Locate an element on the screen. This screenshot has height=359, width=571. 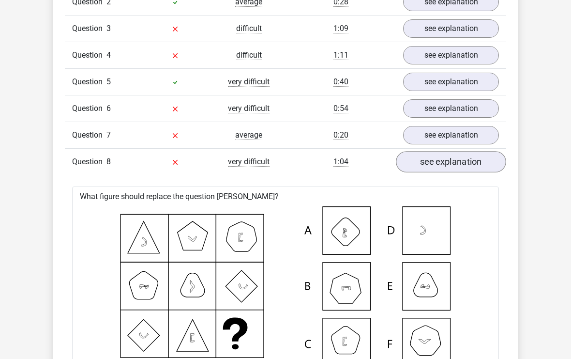
span: 1:11 is located at coordinates (341, 55).